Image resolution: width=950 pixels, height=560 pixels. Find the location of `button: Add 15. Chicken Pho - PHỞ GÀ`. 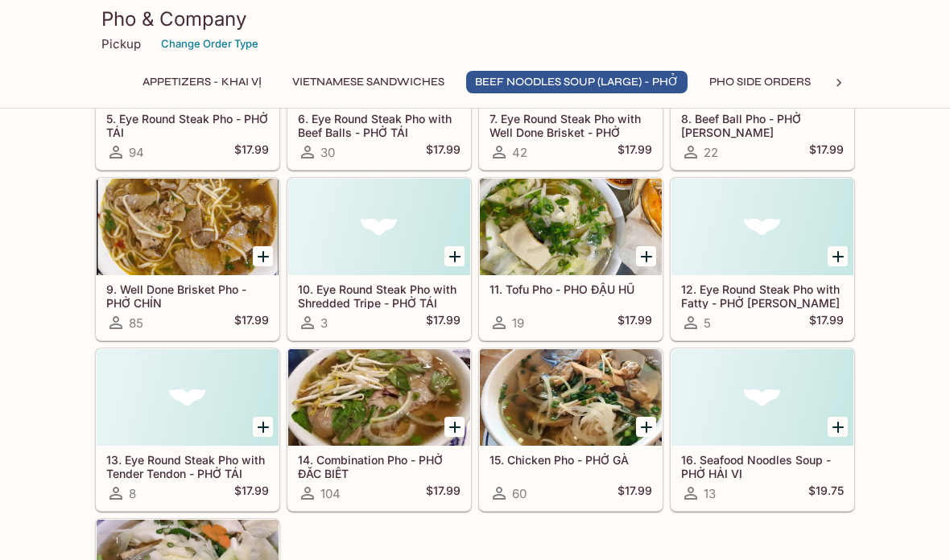

button: Add 15. Chicken Pho - PHỞ GÀ is located at coordinates (645, 426).